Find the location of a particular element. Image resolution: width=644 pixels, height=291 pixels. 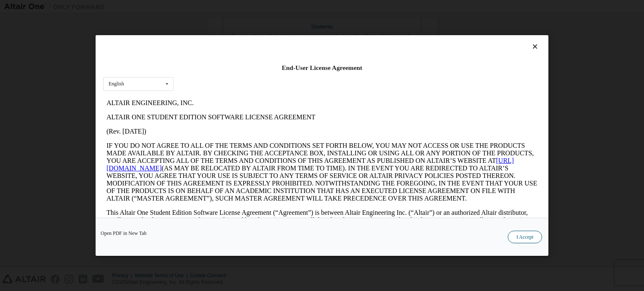

a: Open PDF in New Tab is located at coordinates (124, 233).